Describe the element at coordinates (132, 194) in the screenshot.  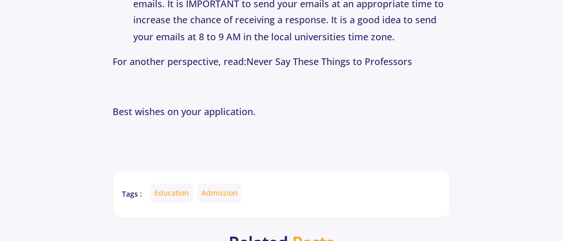
I see `b: Tags :` at that location.